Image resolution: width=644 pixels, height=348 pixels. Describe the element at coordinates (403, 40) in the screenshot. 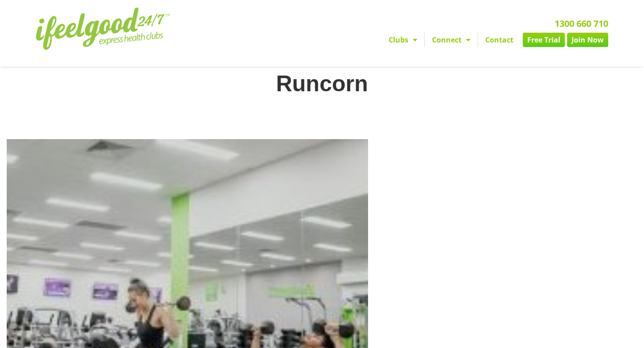

I see `a: Clubs` at that location.